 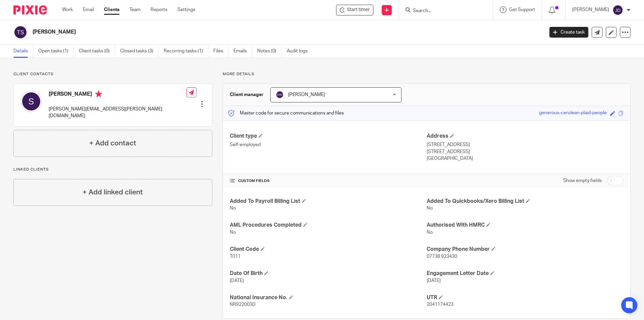 I want to click on a: Create task, so click(x=568, y=32).